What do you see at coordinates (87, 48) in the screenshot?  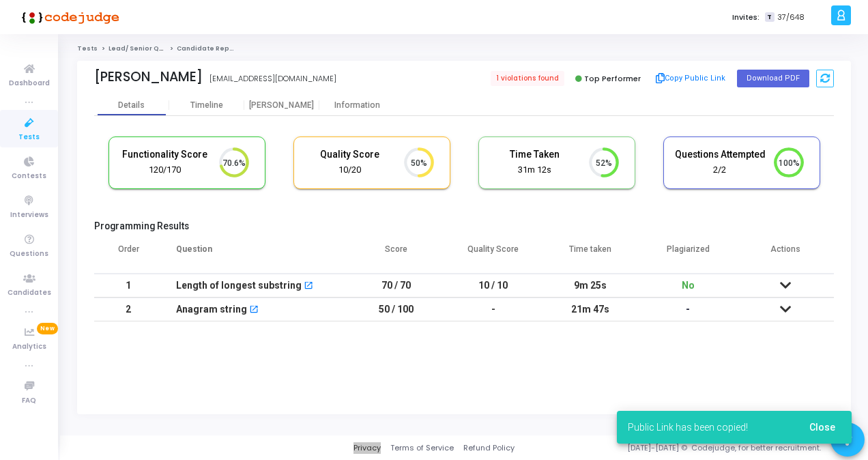 I see `a: Tests` at bounding box center [87, 48].